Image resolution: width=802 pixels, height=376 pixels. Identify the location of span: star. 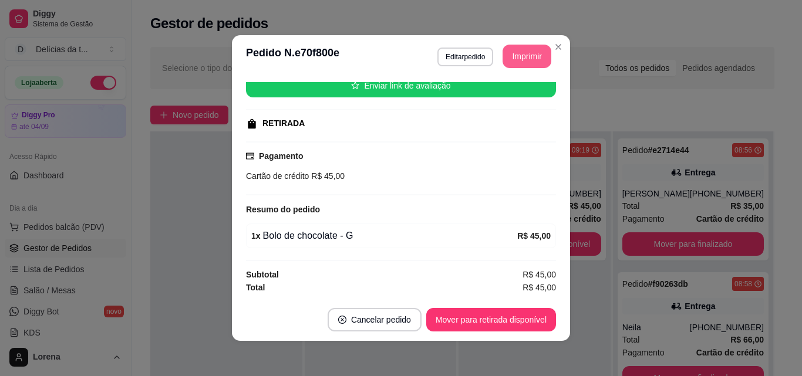
(355, 86).